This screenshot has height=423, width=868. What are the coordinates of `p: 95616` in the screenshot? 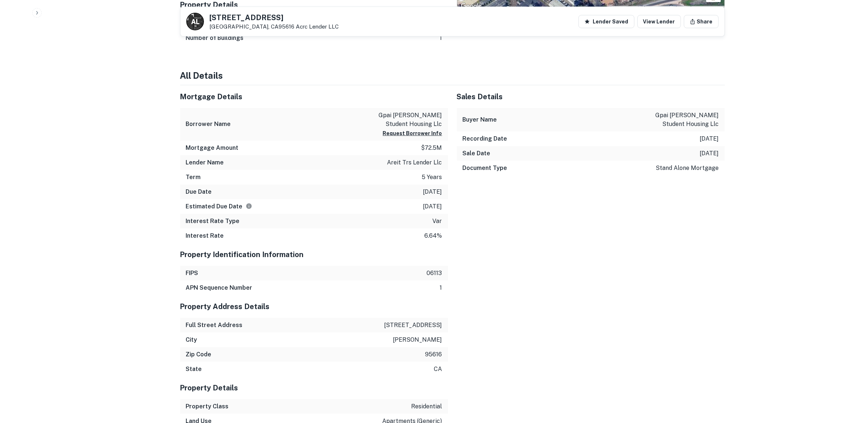 It's located at (434, 355).